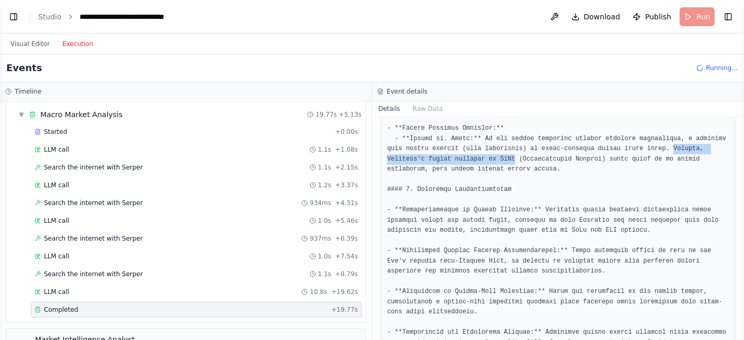 The height and width of the screenshot is (340, 744). What do you see at coordinates (346, 256) in the screenshot?
I see `span: + 7.54s` at bounding box center [346, 256].